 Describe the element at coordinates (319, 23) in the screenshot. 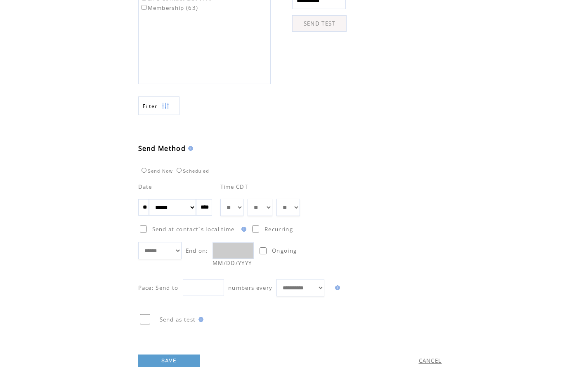

I see `a: SEND TEST` at that location.